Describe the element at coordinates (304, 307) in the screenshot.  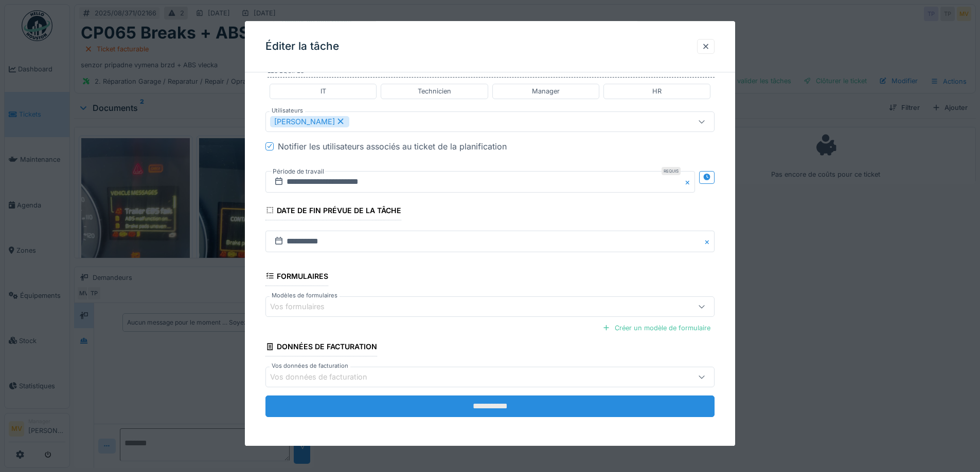
I see `div: Vos formulaires` at that location.